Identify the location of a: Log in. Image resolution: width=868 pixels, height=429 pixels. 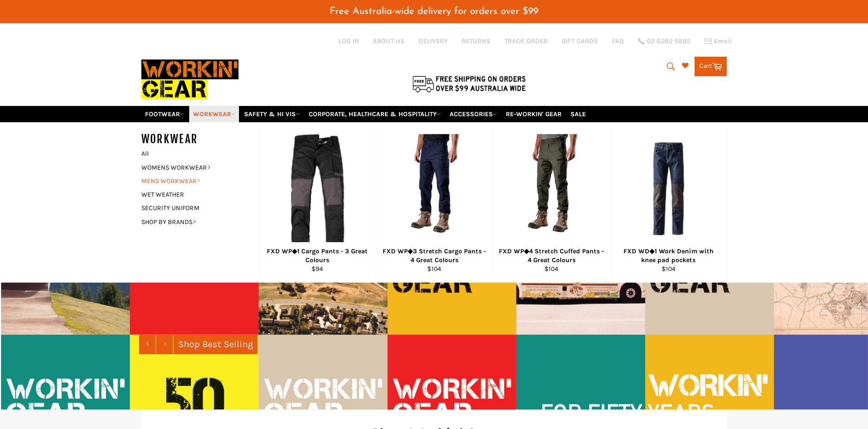
(349, 41).